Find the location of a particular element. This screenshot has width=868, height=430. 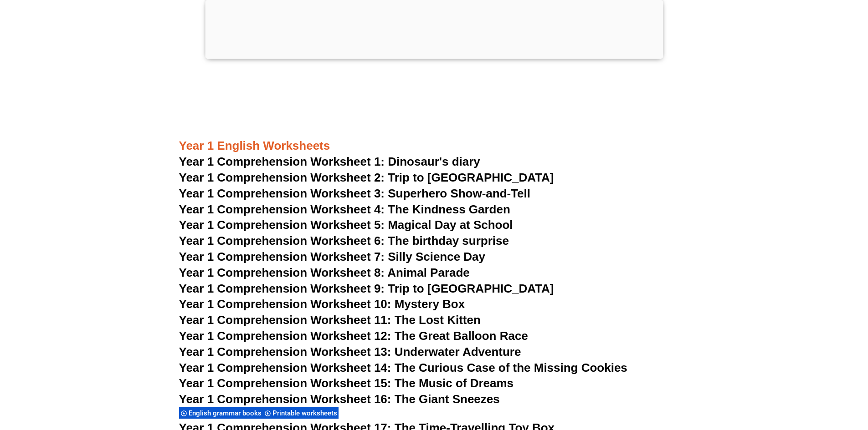

a: Year 1 Comprehension Worksheet 13: Underwater Adventure is located at coordinates (350, 352).